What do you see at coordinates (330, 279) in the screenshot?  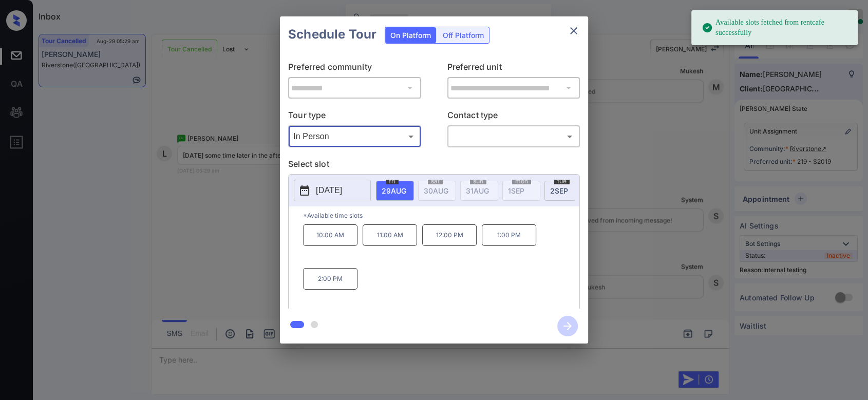 I see `p: 2:00 PM` at bounding box center [330, 279].